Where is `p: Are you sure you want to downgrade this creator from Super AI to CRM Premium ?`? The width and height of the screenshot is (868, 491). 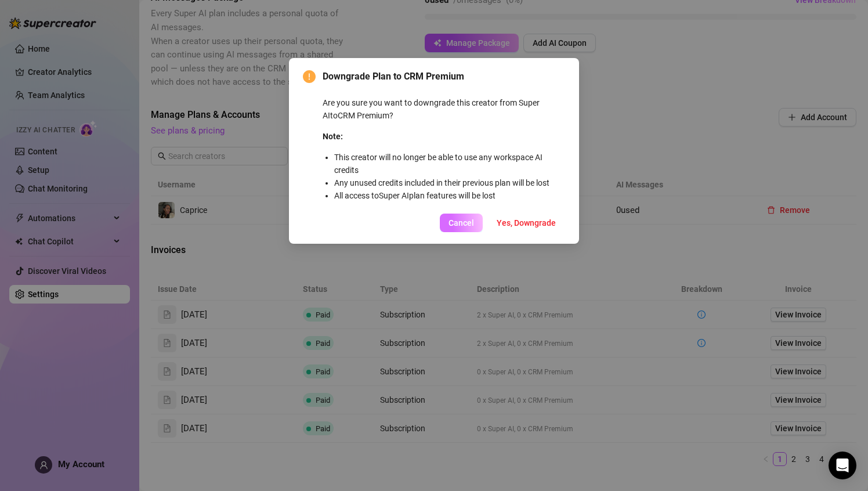
p: Are you sure you want to downgrade this creator from Super AI to CRM Premium ? is located at coordinates (444, 109).